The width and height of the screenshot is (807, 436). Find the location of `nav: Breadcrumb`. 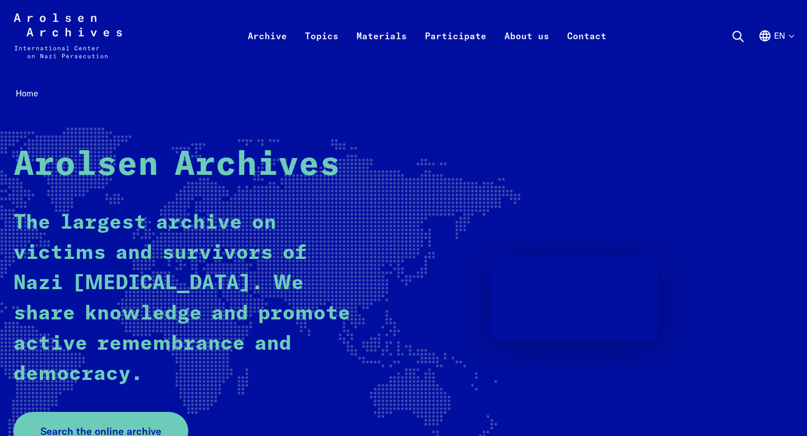

nav: Breadcrumb is located at coordinates (404, 94).